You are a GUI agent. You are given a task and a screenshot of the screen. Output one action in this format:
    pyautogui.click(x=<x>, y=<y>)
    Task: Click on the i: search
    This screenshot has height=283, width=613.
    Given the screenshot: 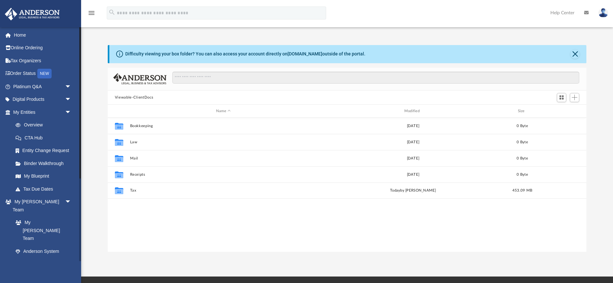 What is the action you would take?
    pyautogui.click(x=112, y=12)
    